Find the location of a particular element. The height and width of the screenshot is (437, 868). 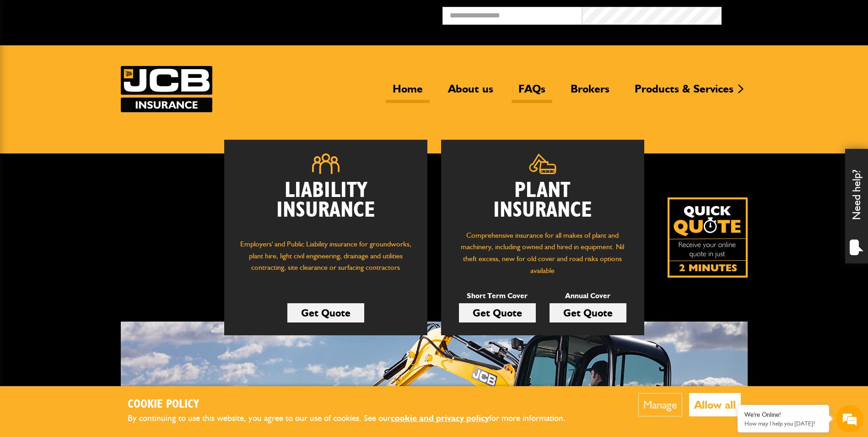

a: Home is located at coordinates (407, 93).